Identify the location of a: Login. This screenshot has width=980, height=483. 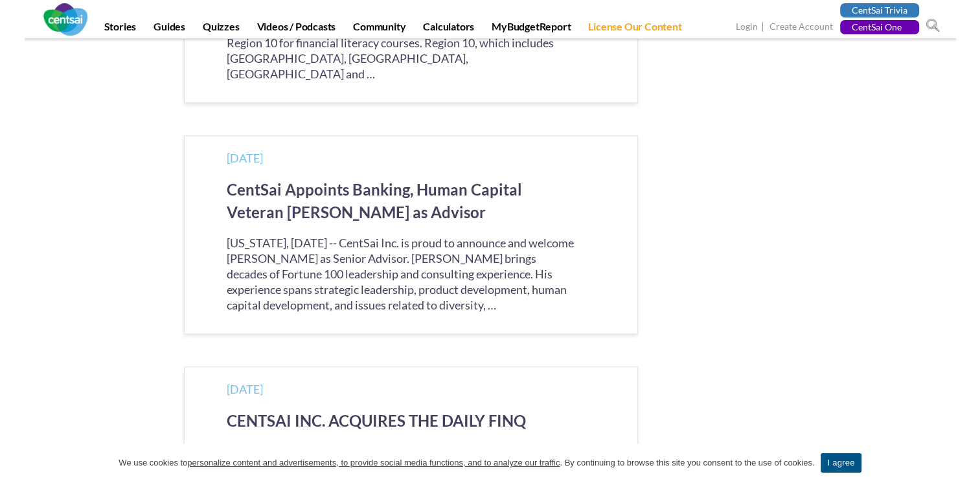
(747, 27).